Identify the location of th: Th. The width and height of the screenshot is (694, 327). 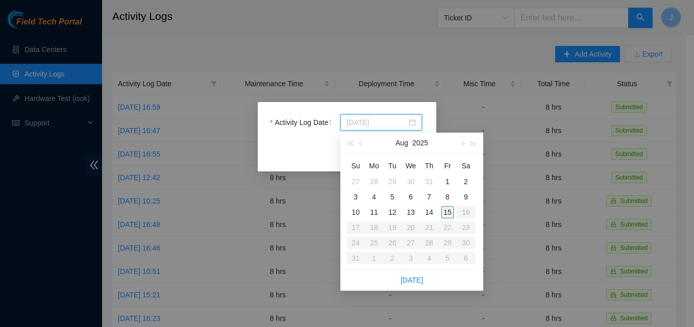
(429, 166).